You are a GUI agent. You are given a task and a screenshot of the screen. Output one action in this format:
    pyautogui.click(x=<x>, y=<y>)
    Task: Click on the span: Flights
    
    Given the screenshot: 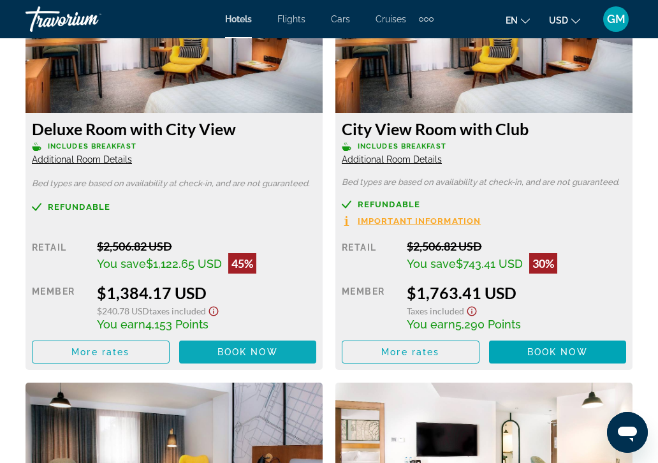 What is the action you would take?
    pyautogui.click(x=291, y=19)
    